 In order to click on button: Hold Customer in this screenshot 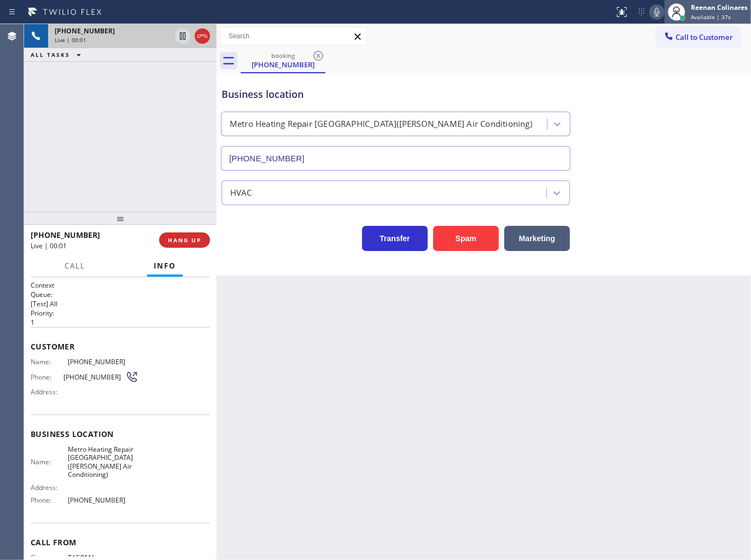, I will do `click(182, 36)`.